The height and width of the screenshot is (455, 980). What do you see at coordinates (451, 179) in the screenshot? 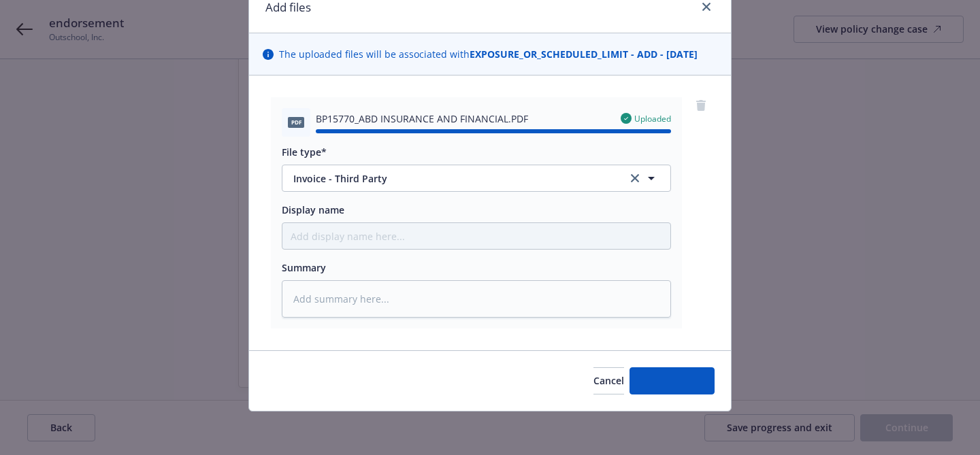
I see `span: Invoice - Third Party` at bounding box center [451, 179].